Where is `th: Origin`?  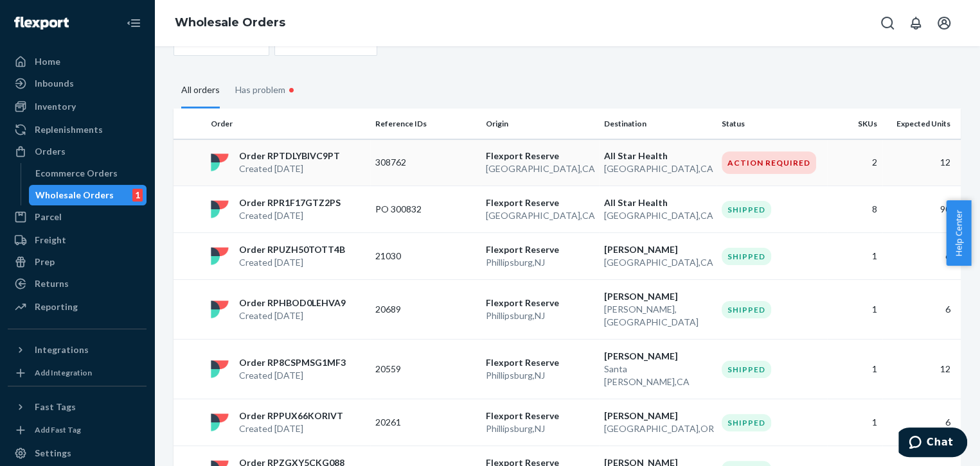 th: Origin is located at coordinates (540, 124).